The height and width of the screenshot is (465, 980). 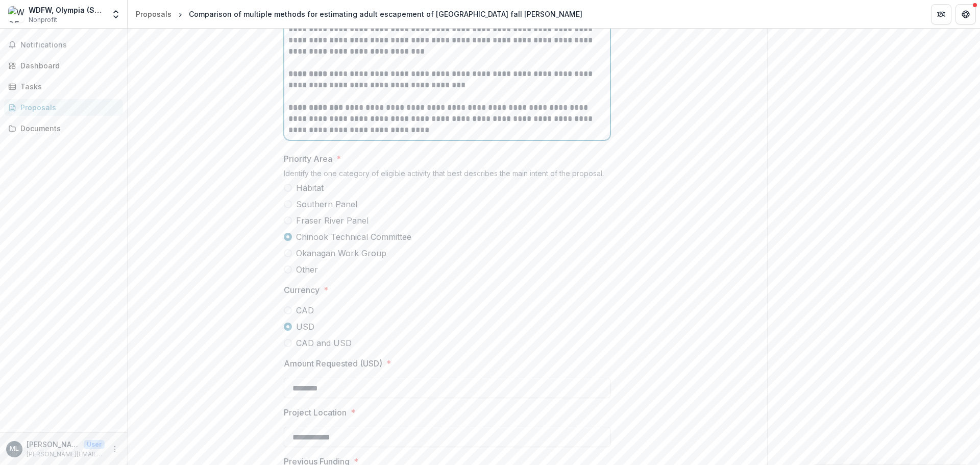 I want to click on p: Currency, so click(x=302, y=290).